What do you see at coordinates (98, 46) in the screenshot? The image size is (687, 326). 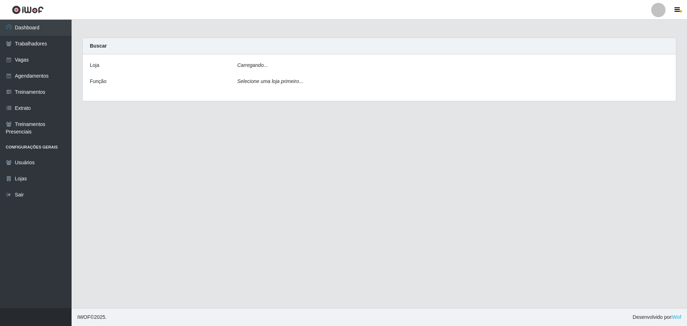 I see `strong: Buscar` at bounding box center [98, 46].